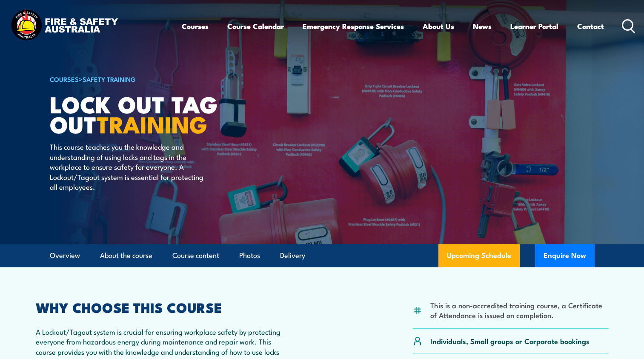 Image resolution: width=644 pixels, height=359 pixels. What do you see at coordinates (479, 255) in the screenshot?
I see `a: Upcoming Schedule` at bounding box center [479, 255].